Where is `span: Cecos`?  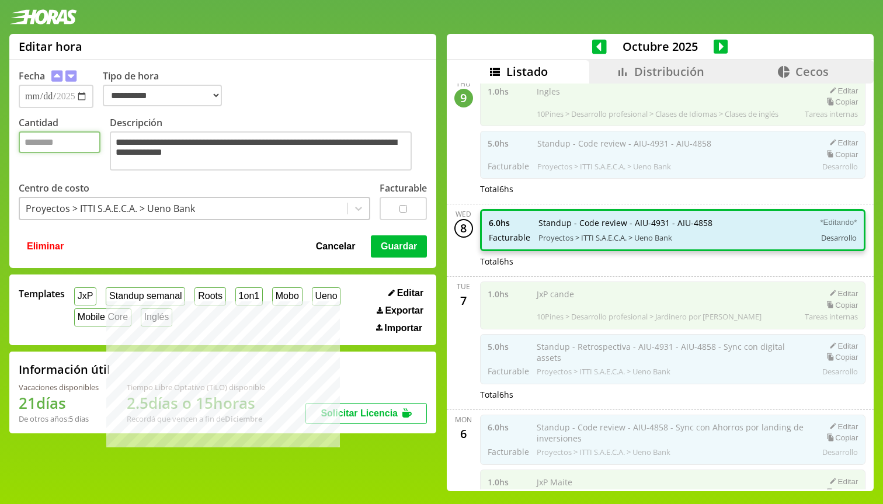
span: Cecos is located at coordinates (811, 71).